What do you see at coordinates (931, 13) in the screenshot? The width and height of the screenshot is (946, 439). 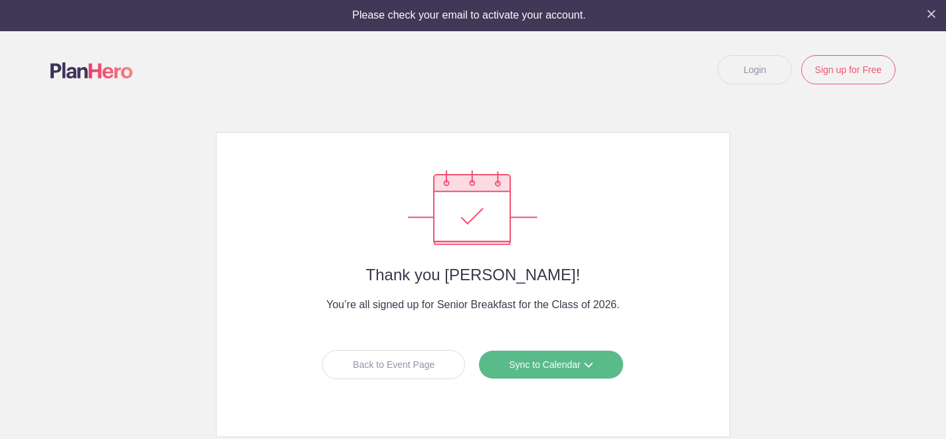 I see `button: Close` at bounding box center [931, 13].